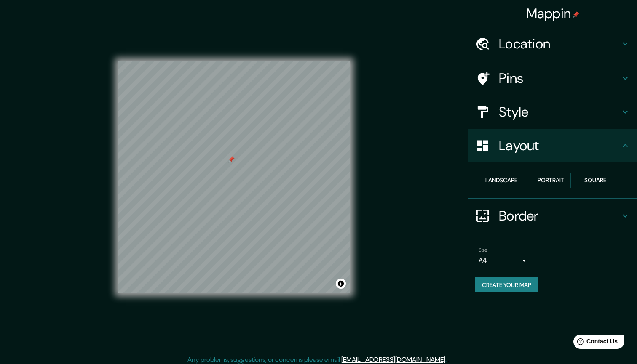 The image size is (637, 364). I want to click on div: Layout, so click(553, 146).